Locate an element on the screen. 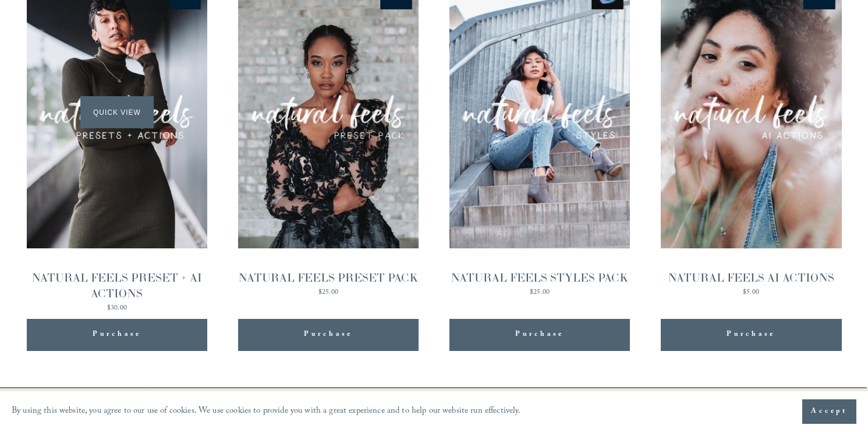 This screenshot has width=868, height=432. div: NATURAL FEELS PRESET + AI ACTIONS is located at coordinates (117, 286).